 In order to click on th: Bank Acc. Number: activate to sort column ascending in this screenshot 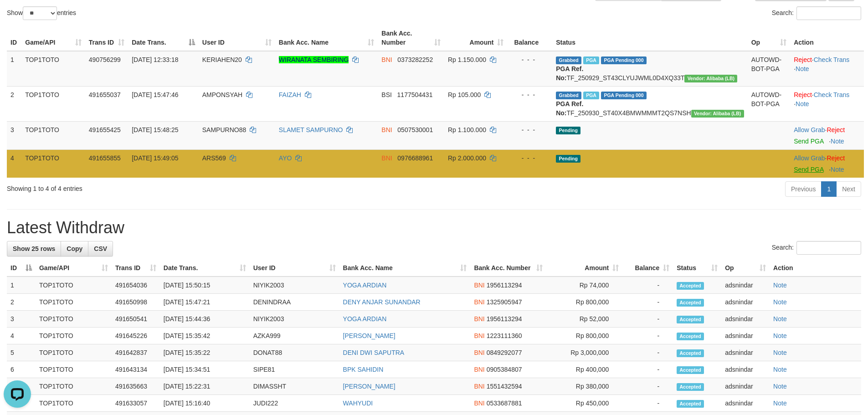, I will do `click(508, 267)`.